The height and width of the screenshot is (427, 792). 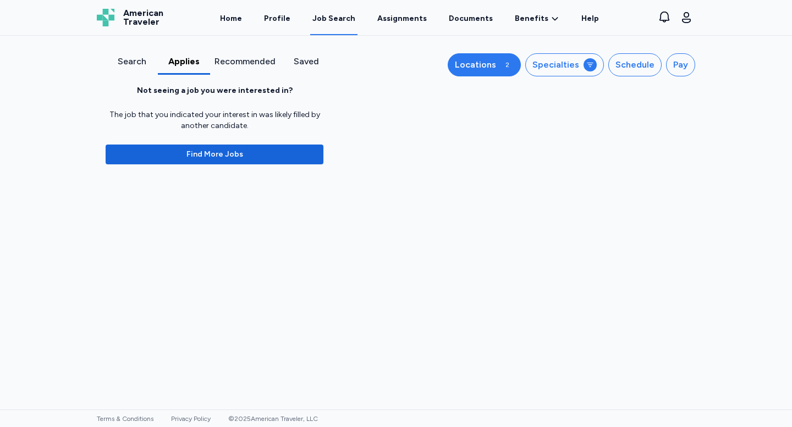 What do you see at coordinates (214, 155) in the screenshot?
I see `span: Find More Jobs` at bounding box center [214, 155].